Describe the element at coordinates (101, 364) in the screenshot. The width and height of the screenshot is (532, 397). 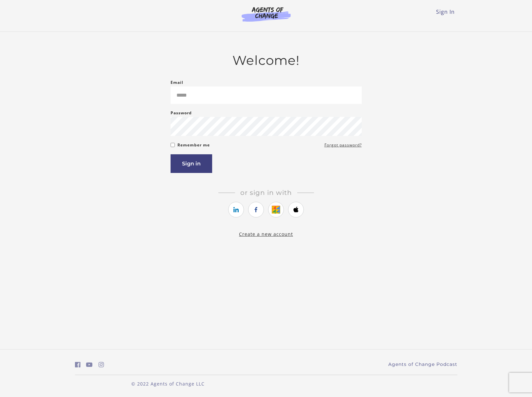
I see `i: https://www.instagram.com/agentsofchangeprep/ (Open in a new window)` at that location.